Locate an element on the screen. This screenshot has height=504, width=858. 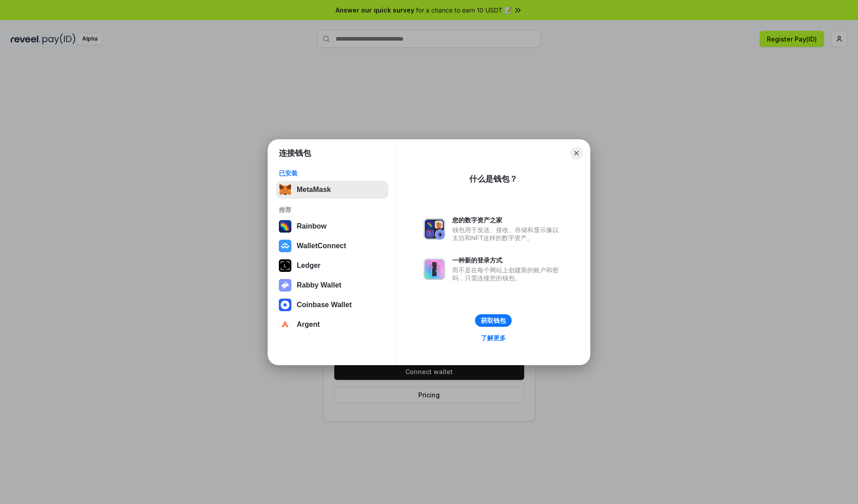
div: Argent is located at coordinates (308, 325).